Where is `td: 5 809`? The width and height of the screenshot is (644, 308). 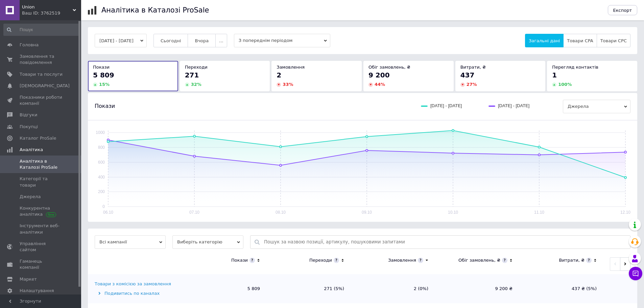
td: 5 809 is located at coordinates (224, 289).